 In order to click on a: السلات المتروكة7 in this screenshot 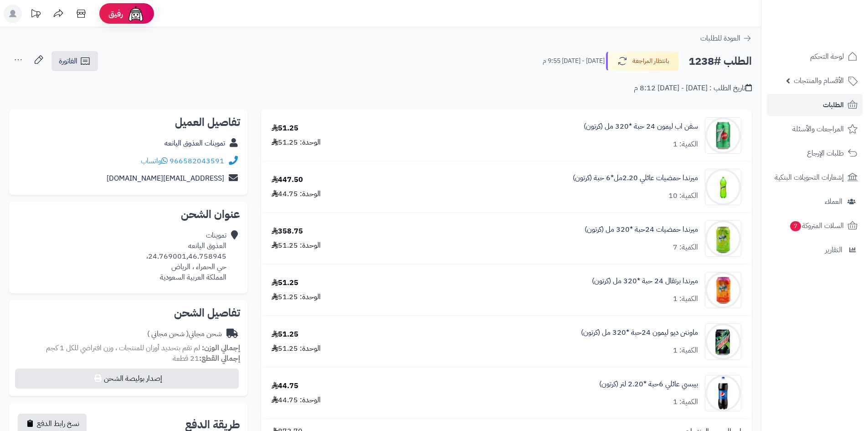, I will do `click(815, 226)`.